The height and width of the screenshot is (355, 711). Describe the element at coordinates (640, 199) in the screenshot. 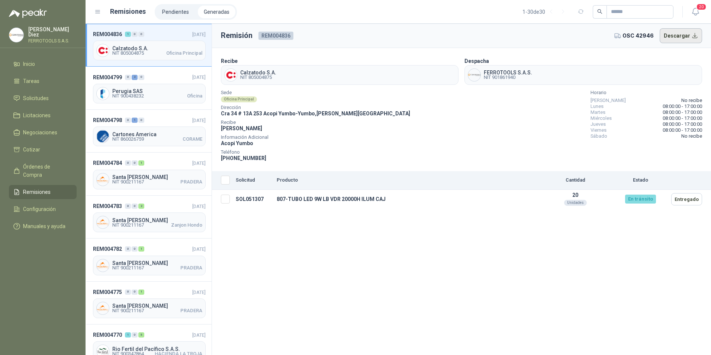

I see `td: En tránsito` at that location.